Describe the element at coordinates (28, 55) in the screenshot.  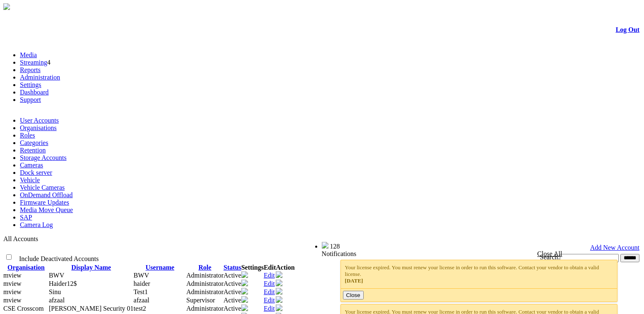
I see `a: Media` at that location.